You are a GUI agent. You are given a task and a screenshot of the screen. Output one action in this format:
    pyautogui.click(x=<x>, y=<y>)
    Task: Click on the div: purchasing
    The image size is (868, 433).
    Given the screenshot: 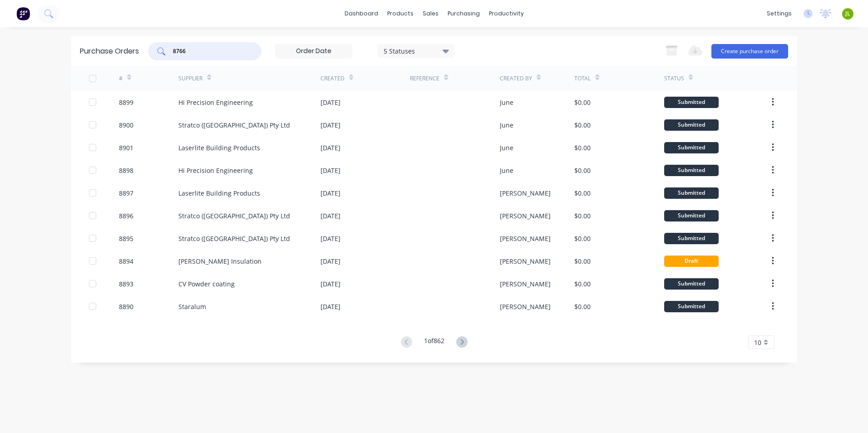 What is the action you would take?
    pyautogui.click(x=463, y=14)
    